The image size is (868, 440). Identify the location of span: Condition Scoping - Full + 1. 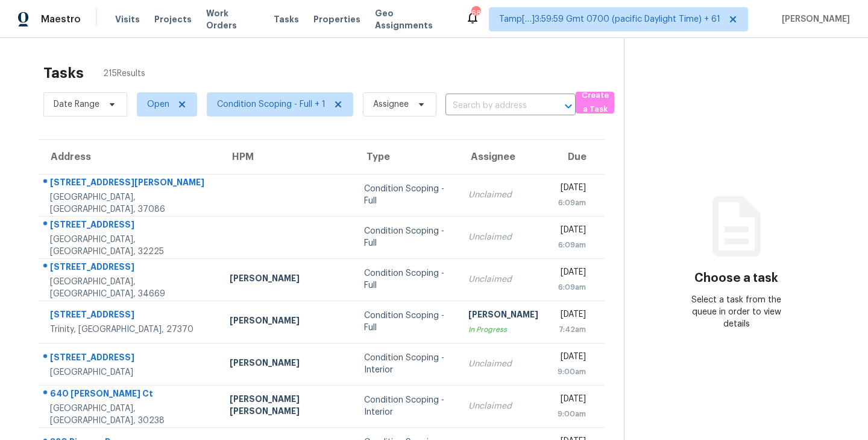
(272, 105).